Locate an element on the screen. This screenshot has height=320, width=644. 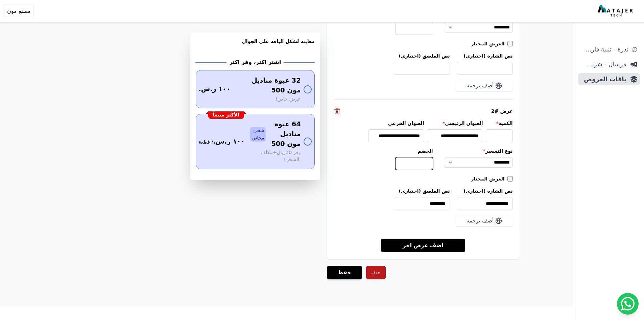
button: حذف is located at coordinates (376, 272).